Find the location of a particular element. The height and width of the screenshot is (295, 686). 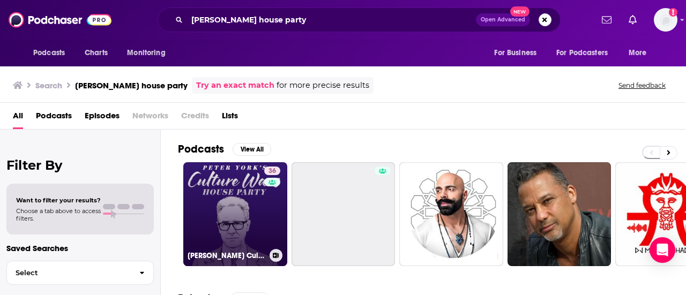

input: Search podcasts, credits, & more... is located at coordinates (331, 20).